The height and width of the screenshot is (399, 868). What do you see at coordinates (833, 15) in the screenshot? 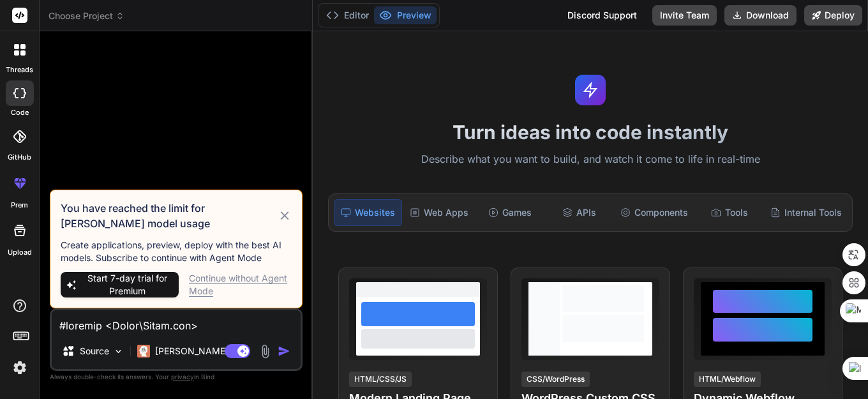
I see `button: Deploy` at bounding box center [833, 15].